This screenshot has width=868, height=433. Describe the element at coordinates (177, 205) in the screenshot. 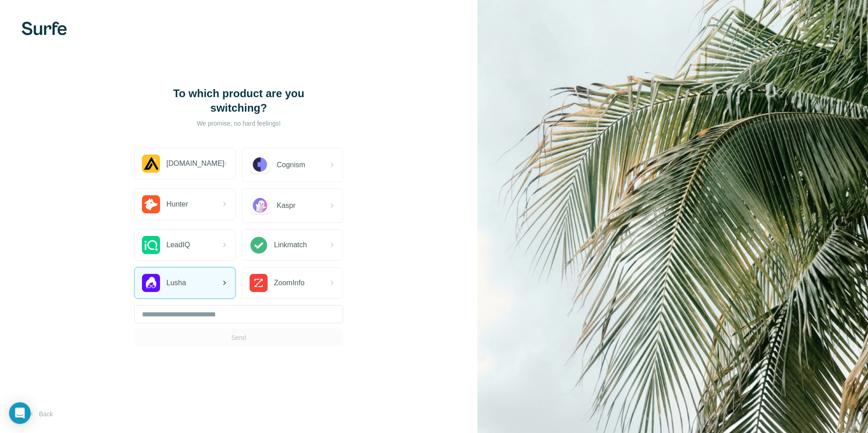

I see `span: Hunter` at that location.